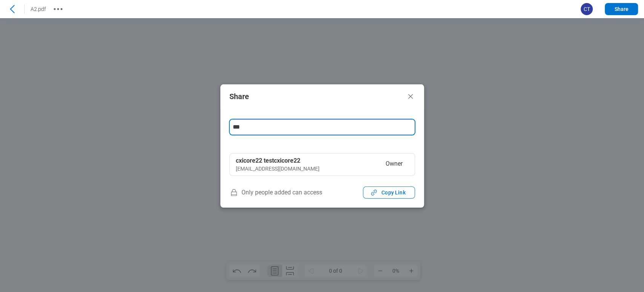 The width and height of the screenshot is (644, 292). What do you see at coordinates (38, 9) in the screenshot?
I see `h1: A2.pdf` at bounding box center [38, 9].